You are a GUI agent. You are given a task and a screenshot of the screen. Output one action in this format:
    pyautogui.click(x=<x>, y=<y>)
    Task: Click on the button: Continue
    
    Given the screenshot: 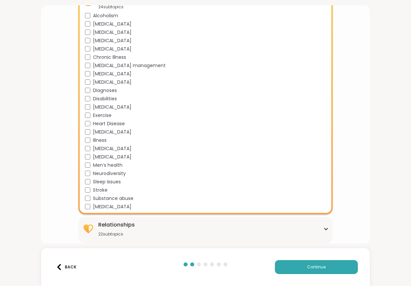 What is the action you would take?
    pyautogui.click(x=317, y=267)
    